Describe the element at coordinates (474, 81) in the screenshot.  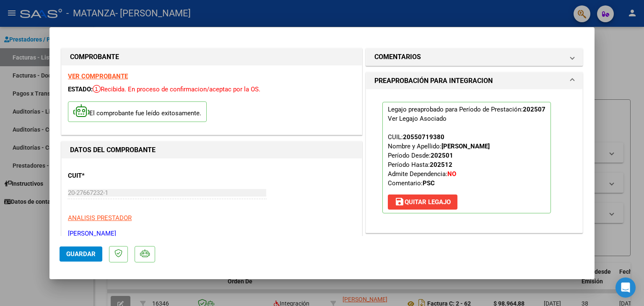
I see `mat-expansion-panel-header: PREAPROBACIÓN PARA INTEGRACION` at that location.